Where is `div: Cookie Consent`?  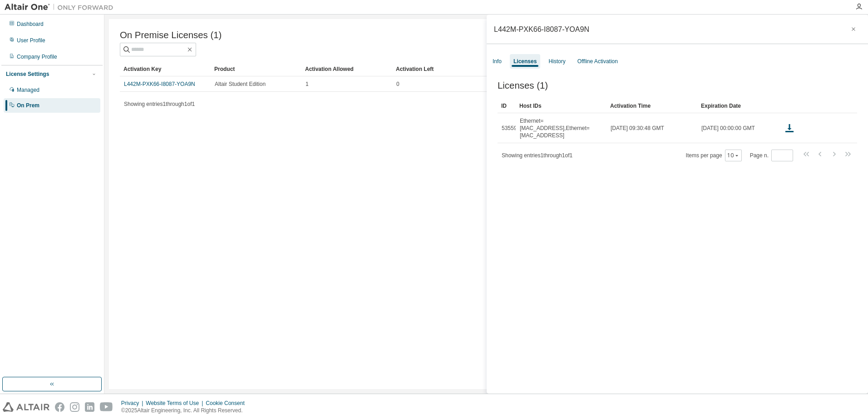
div: Cookie Consent is located at coordinates (228, 403).